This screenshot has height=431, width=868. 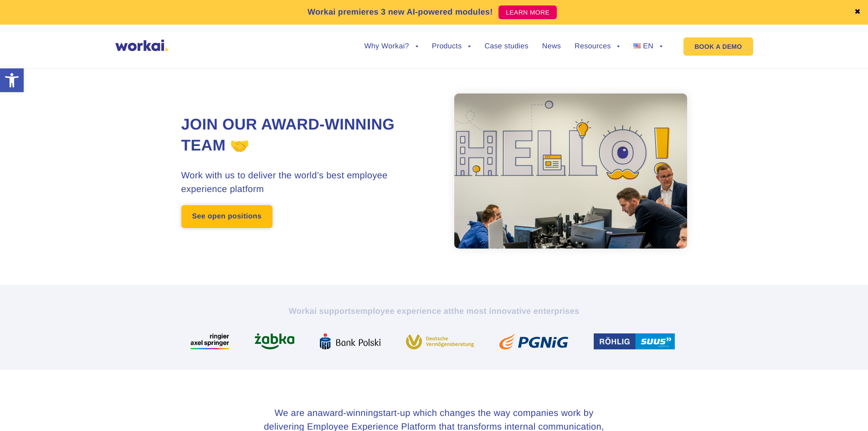 I want to click on h2: Workai supports the most innovative enterprises, so click(x=434, y=311).